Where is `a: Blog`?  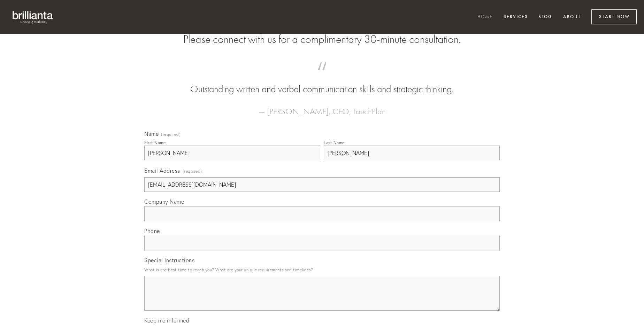 a: Blog is located at coordinates (545, 17).